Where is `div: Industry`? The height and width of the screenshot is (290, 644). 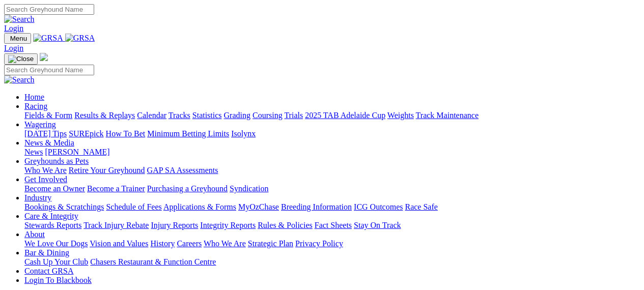 div: Industry is located at coordinates (332, 207).